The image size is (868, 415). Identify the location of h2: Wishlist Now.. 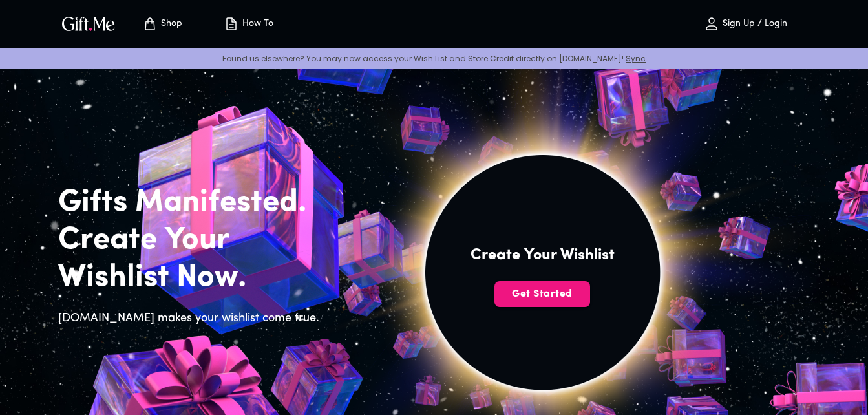
(192, 278).